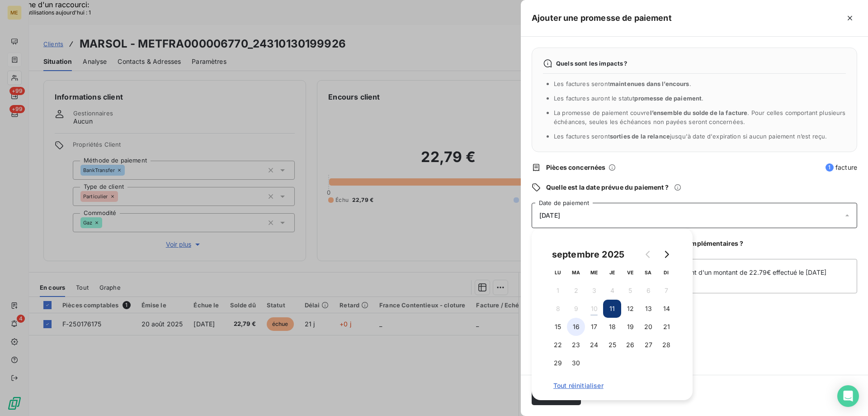 The width and height of the screenshot is (868, 416). Describe the element at coordinates (576, 309) in the screenshot. I see `button: 9` at that location.